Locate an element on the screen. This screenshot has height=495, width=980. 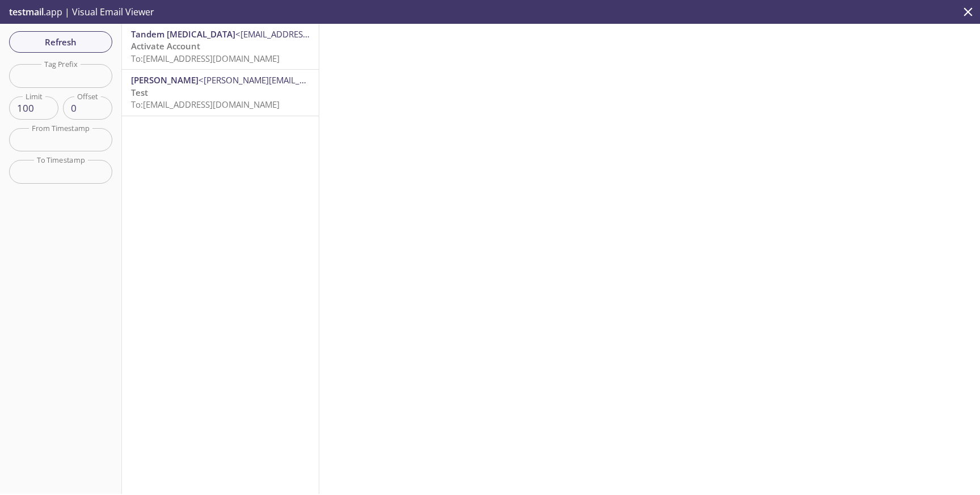
button: Refresh is located at coordinates (61, 42).